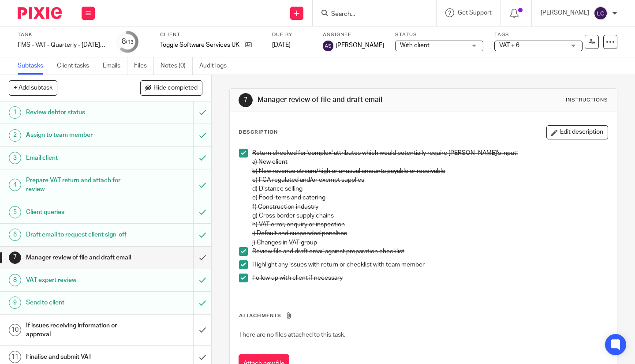 Image resolution: width=635 pixels, height=364 pixels. Describe the element at coordinates (414, 45) in the screenshot. I see `span: With client` at that location.